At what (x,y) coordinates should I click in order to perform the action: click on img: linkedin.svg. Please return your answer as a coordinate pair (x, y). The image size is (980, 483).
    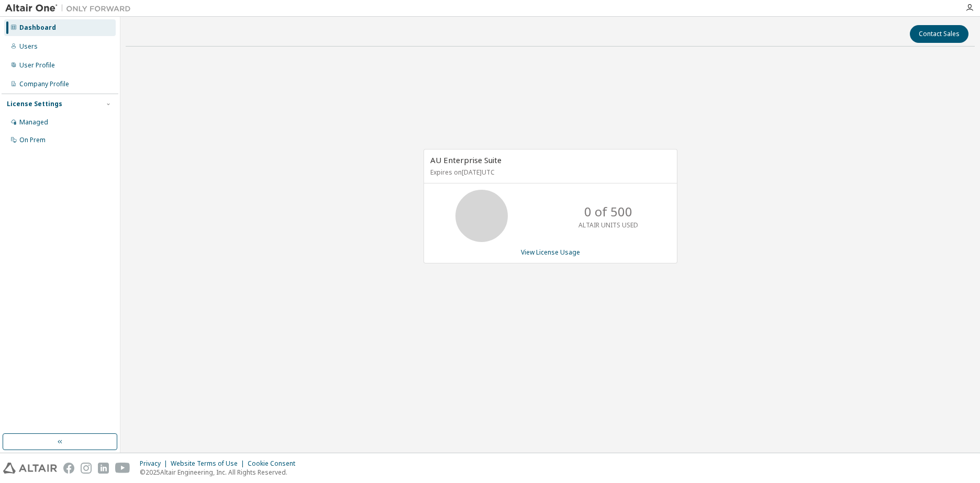
    Looking at the image, I should click on (103, 468).